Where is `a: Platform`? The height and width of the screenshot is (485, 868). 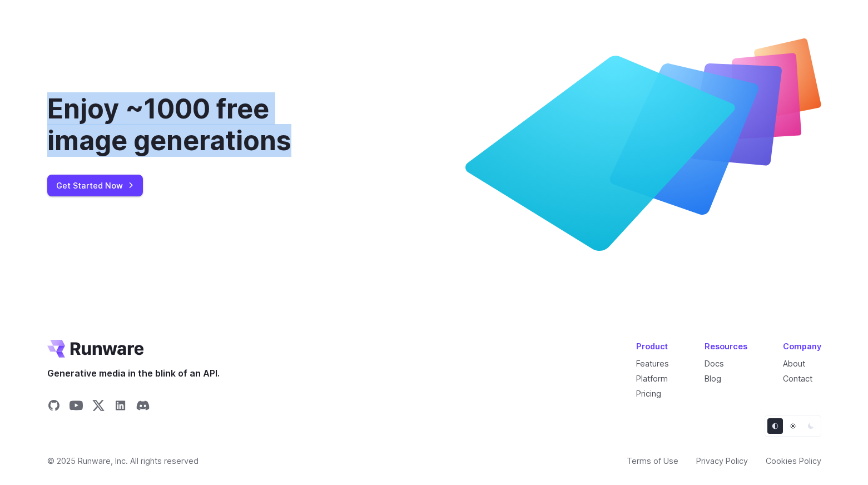 a: Platform is located at coordinates (652, 378).